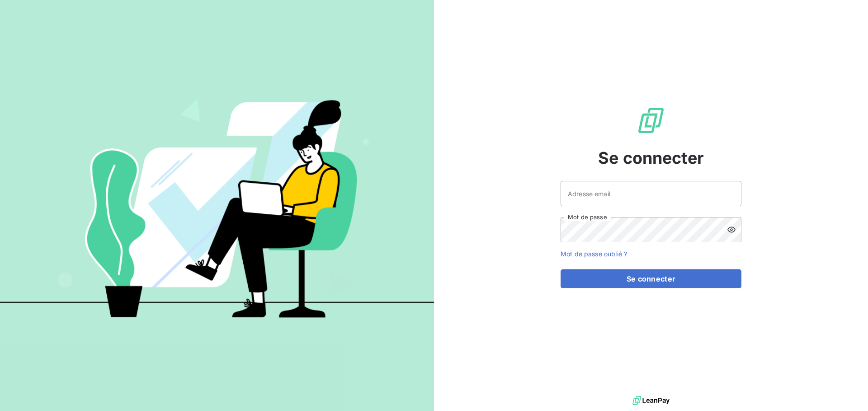  I want to click on img: Logo LeanPay, so click(651, 121).